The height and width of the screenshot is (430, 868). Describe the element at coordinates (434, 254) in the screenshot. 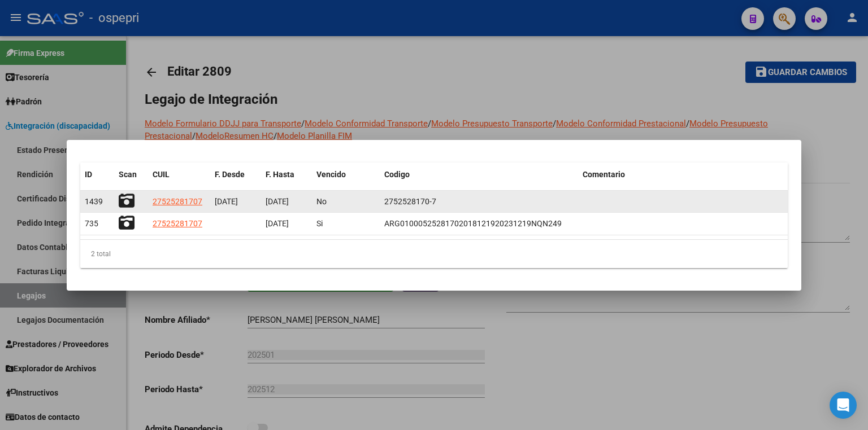

I see `div: 2 total` at that location.